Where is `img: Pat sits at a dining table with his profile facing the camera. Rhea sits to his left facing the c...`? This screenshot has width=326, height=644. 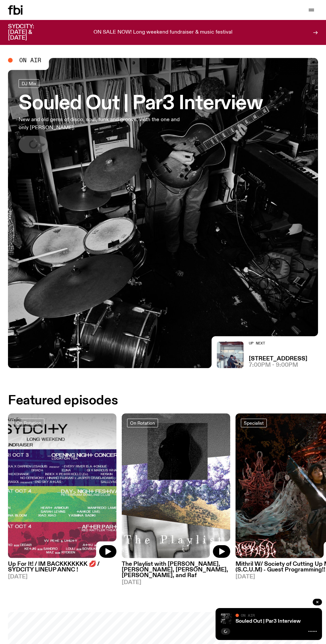
img: Pat sits at a dining table with his profile facing the camera. Rhea sits to his left facing the c... is located at coordinates (230, 355).